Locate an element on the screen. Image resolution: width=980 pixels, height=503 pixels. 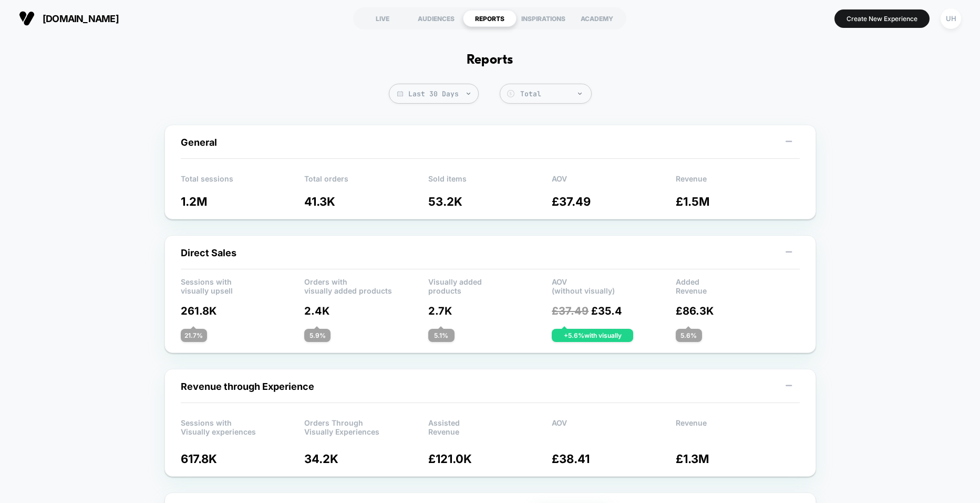
img: calendar is located at coordinates (400, 94).